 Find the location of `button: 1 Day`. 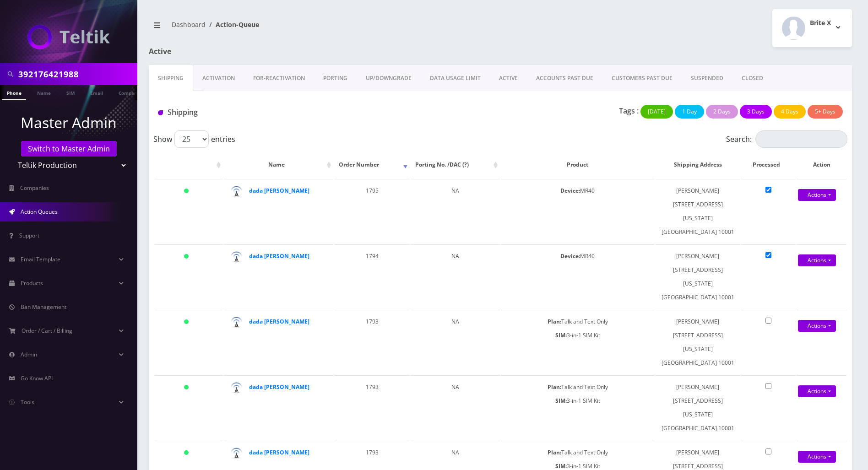

button: 1 Day is located at coordinates (690, 112).